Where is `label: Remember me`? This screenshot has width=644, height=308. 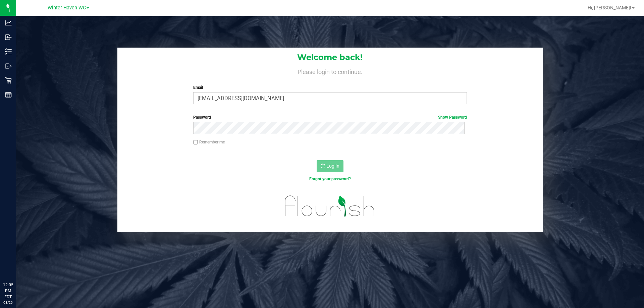 label: Remember me is located at coordinates (209, 142).